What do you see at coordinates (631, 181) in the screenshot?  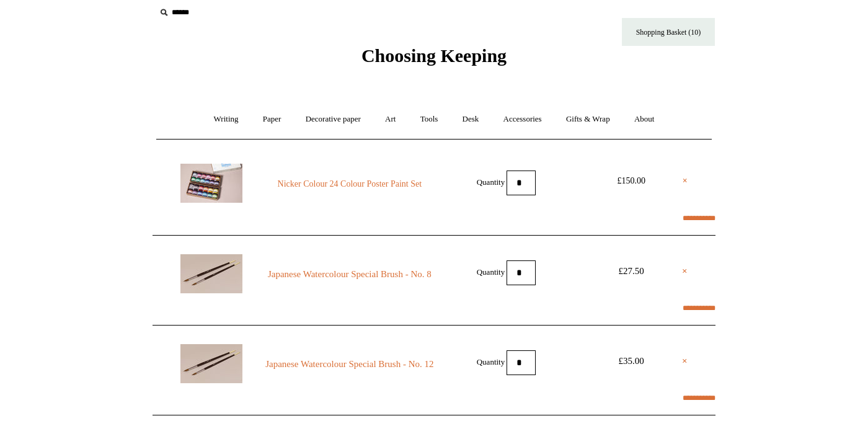 I see `div: £150.00` at bounding box center [631, 181].